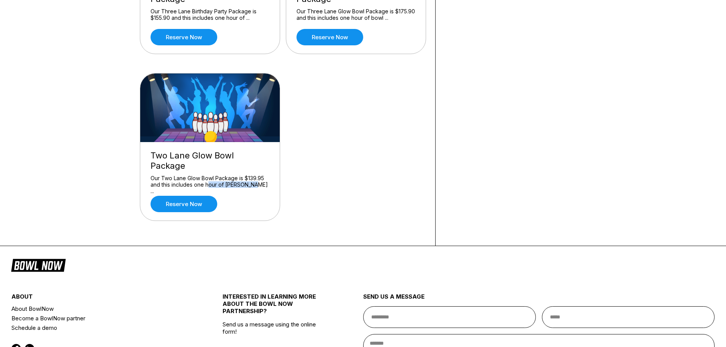 The image size is (726, 347). Describe the element at coordinates (210, 161) in the screenshot. I see `div: Two Lane Glow Bowl Package` at that location.